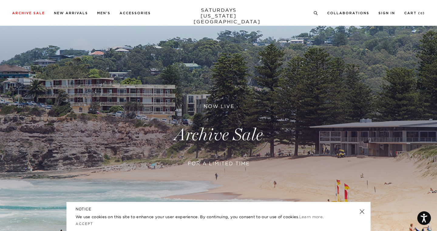 This screenshot has height=231, width=437. I want to click on a: Learn more, so click(311, 217).